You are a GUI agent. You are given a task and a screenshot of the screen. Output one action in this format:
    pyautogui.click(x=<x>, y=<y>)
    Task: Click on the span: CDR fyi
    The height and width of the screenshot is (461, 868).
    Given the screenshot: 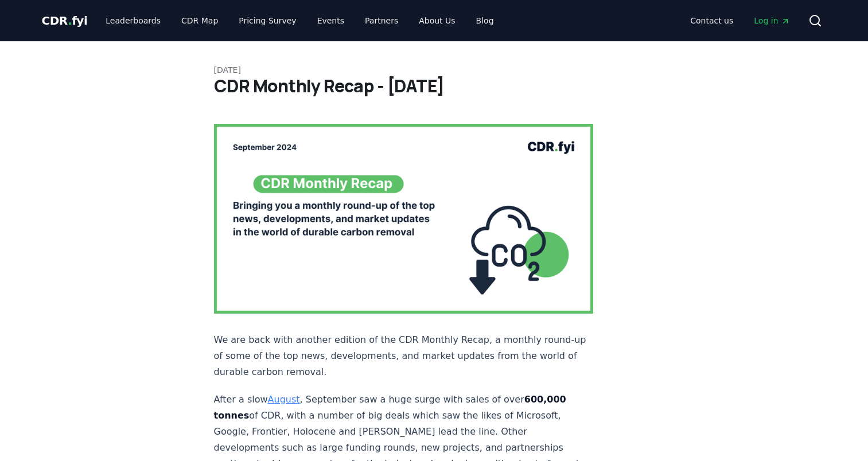 What is the action you would take?
    pyautogui.click(x=65, y=21)
    